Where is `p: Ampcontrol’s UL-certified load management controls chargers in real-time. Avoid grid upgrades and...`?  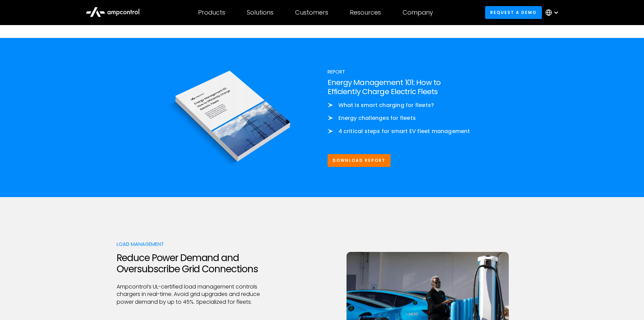 p: Ampcontrol’s UL-certified load management controls chargers in real-time. Avoid grid upgrades and... is located at coordinates (197, 295).